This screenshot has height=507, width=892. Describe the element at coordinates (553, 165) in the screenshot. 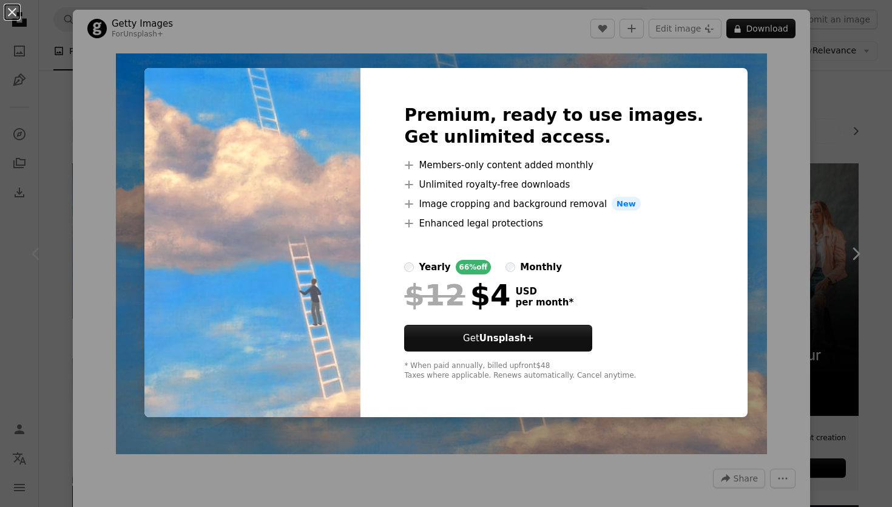

I see `li: Members-only content added monthly` at that location.